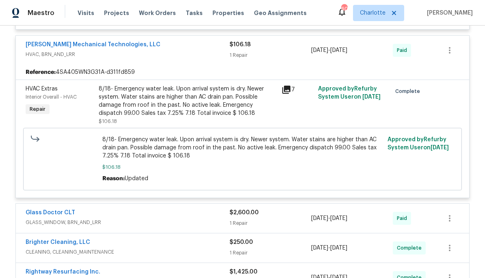 This screenshot has width=485, height=278. Describe the element at coordinates (41, 13) in the screenshot. I see `span: Maestro` at that location.